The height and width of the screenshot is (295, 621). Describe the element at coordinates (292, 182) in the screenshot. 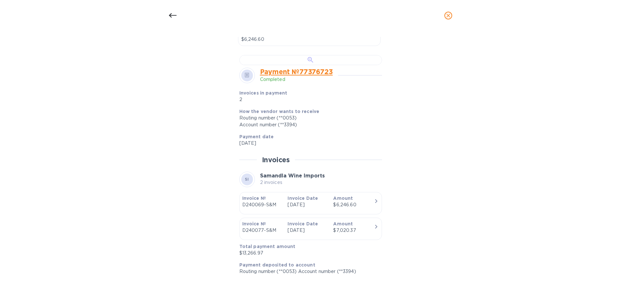

I see `p: 2 invoices` at that location.